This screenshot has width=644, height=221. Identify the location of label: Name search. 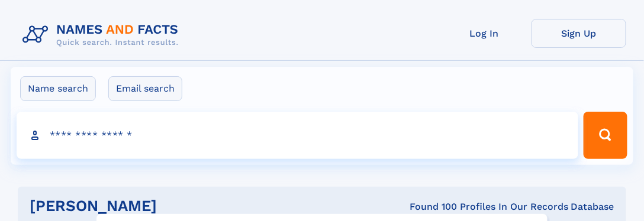
(58, 89).